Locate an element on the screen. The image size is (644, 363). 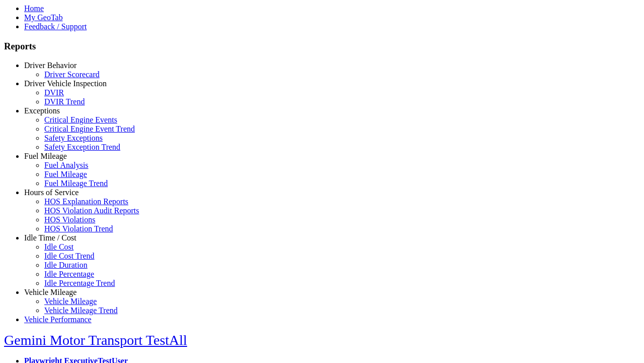
a: HOS Violation Trend is located at coordinates (79, 228).